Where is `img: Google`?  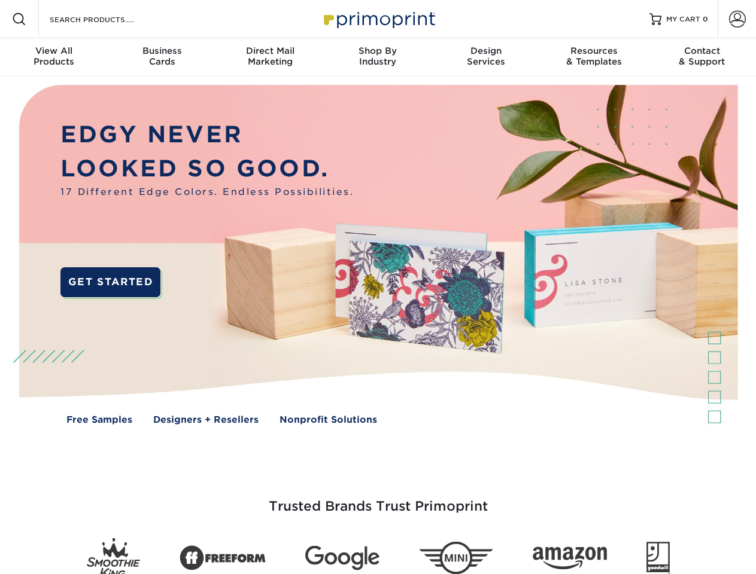
img: Google is located at coordinates (342, 558).